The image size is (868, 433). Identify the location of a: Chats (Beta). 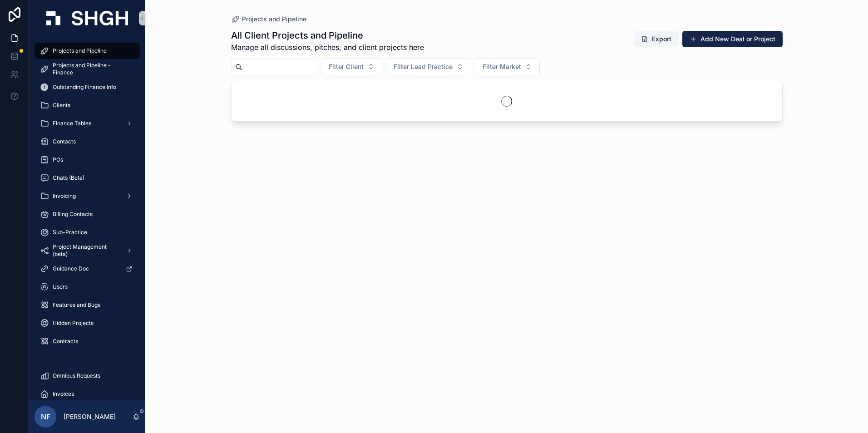
(87, 178).